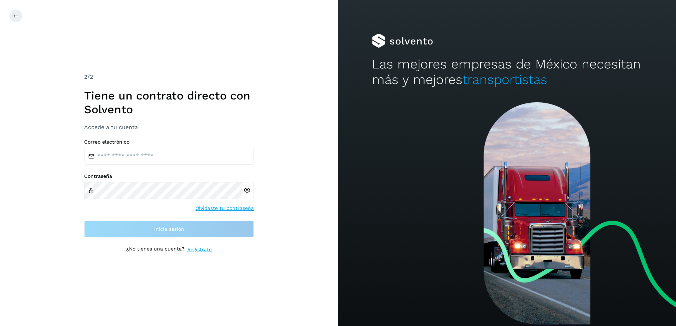 This screenshot has height=326, width=676. Describe the element at coordinates (169, 176) in the screenshot. I see `label: Contraseña` at that location.